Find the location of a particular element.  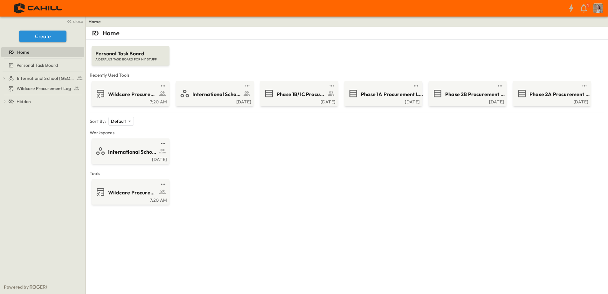

p: Sort By: is located at coordinates (98, 121).